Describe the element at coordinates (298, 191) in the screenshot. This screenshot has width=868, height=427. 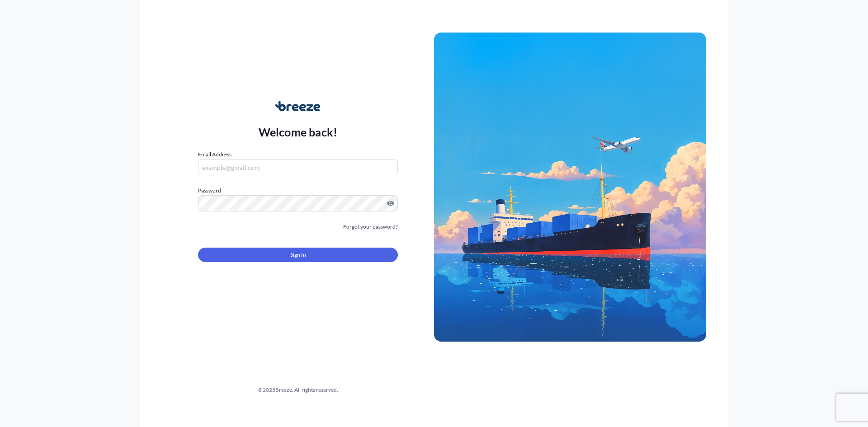
I see `label: Password` at that location.